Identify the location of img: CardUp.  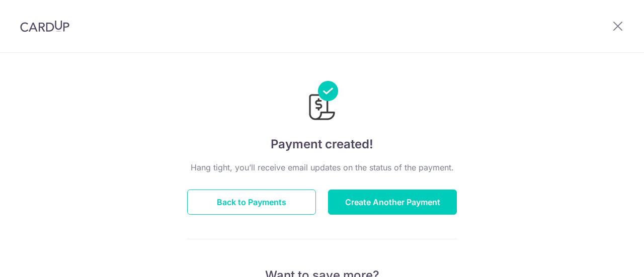
(45, 26).